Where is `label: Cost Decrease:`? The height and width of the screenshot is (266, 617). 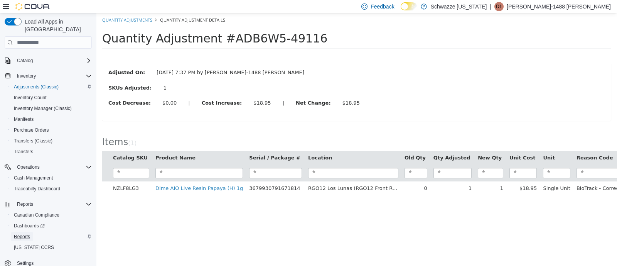
label: Cost Decrease: is located at coordinates (33, 90).